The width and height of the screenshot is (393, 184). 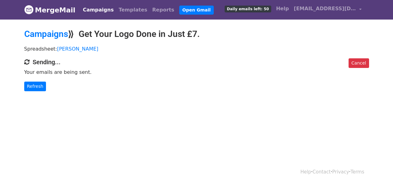 What do you see at coordinates (133, 10) in the screenshot?
I see `a: Templates` at bounding box center [133, 10].